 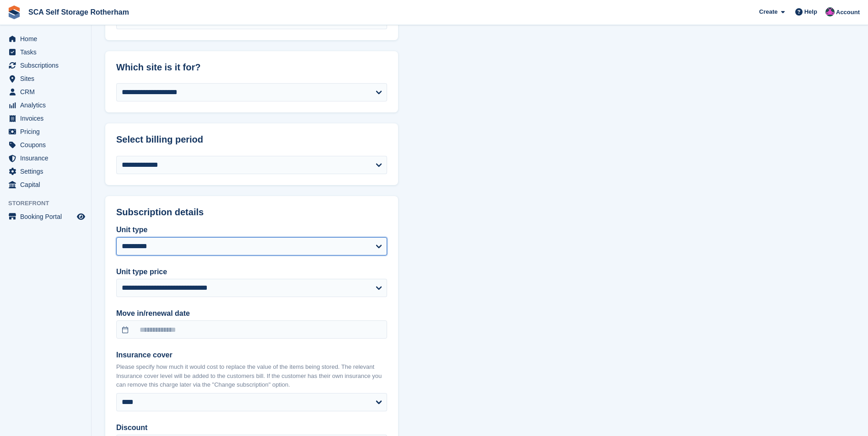 What do you see at coordinates (810, 12) in the screenshot?
I see `span: Help` at bounding box center [810, 12].